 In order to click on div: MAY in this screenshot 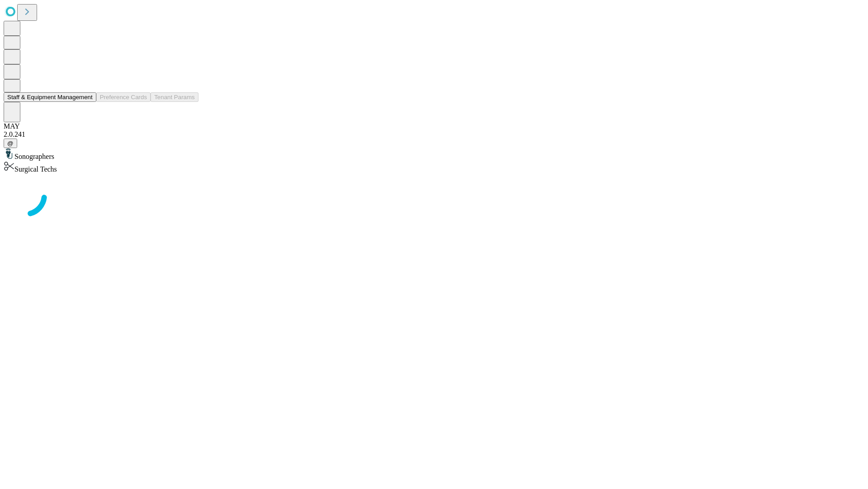, I will do `click(434, 126)`.